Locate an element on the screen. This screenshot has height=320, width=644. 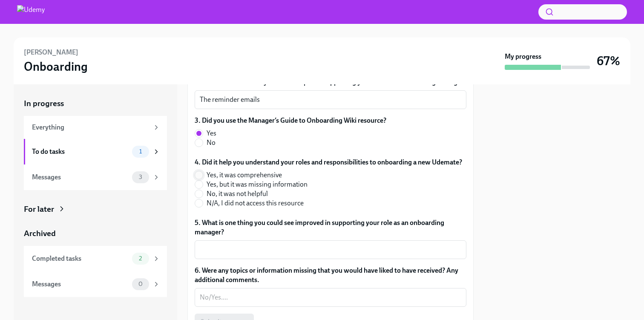
a: Everything is located at coordinates (96, 127).